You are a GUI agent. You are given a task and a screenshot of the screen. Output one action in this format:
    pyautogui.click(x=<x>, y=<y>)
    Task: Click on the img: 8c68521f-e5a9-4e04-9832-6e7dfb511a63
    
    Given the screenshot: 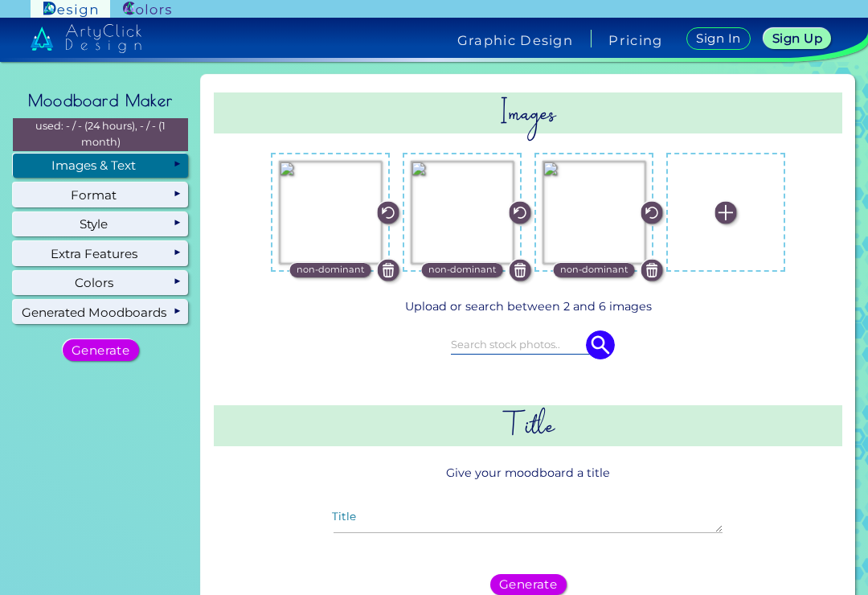 What is the action you would take?
    pyautogui.click(x=331, y=212)
    